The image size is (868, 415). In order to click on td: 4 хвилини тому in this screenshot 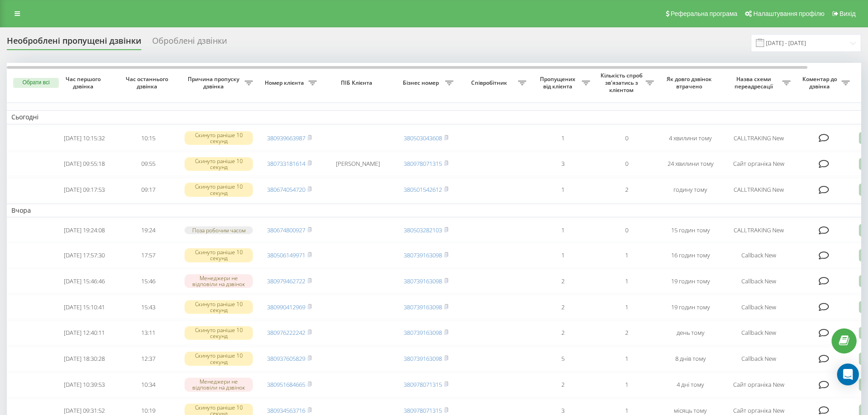, I will do `click(691, 138)`.